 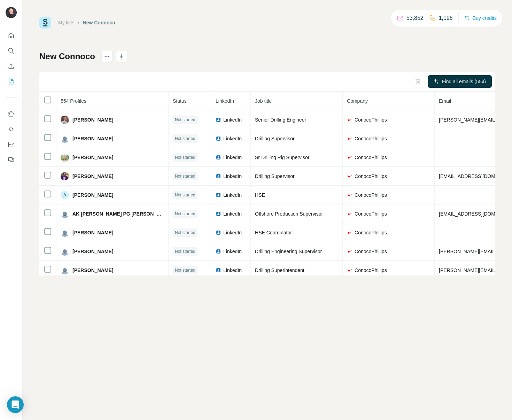 I want to click on div: A, so click(x=65, y=195).